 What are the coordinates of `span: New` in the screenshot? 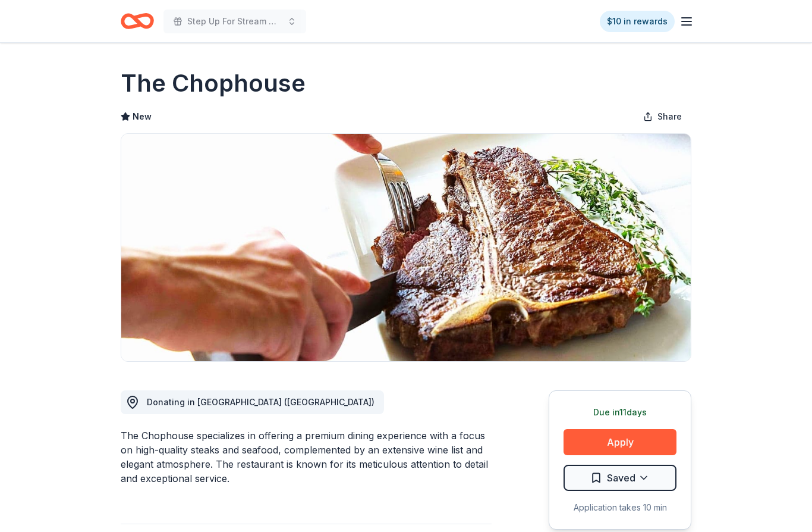 It's located at (143, 117).